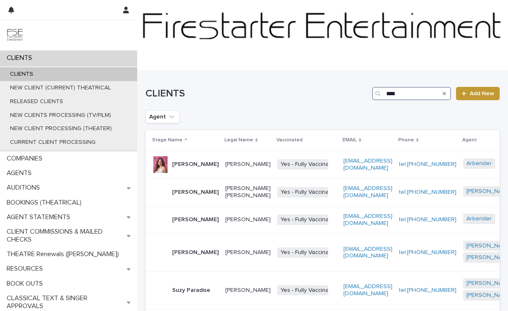 This screenshot has width=508, height=311. Describe the element at coordinates (289, 140) in the screenshot. I see `p: Vaccinated` at that location.